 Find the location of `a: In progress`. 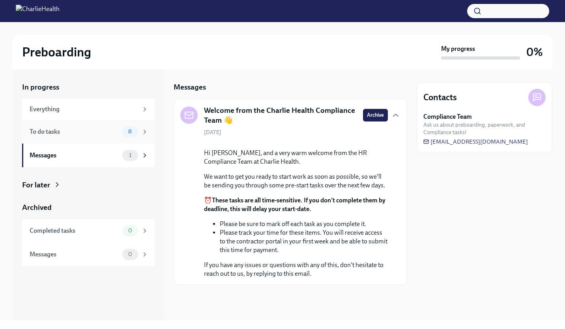

a: In progress is located at coordinates (88, 87).